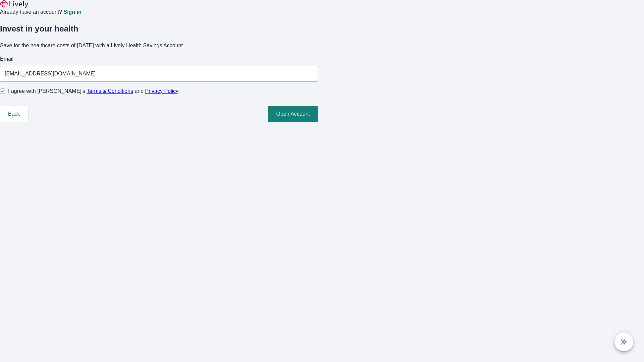  What do you see at coordinates (162, 90) in the screenshot?
I see `a: Privacy Policy` at bounding box center [162, 90].